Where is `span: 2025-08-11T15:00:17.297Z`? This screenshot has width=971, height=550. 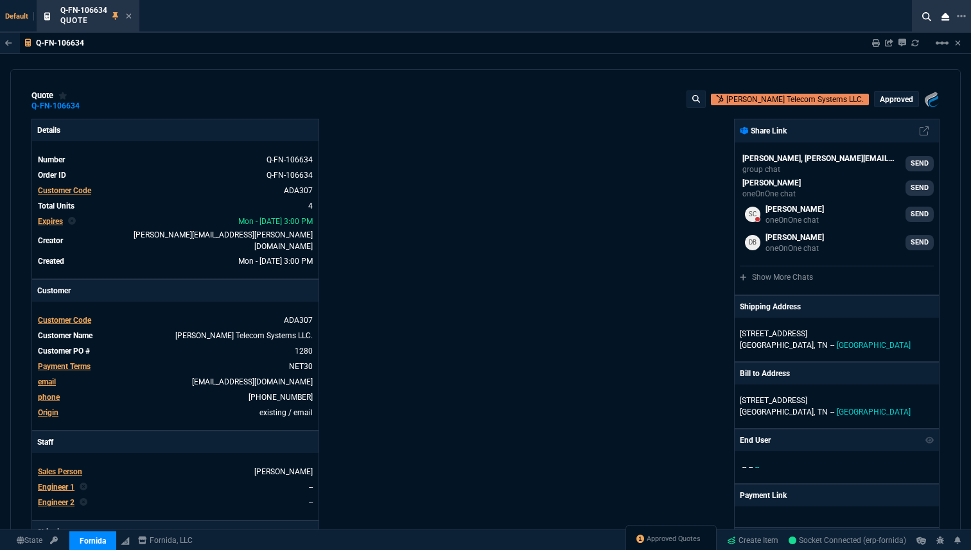 span: 2025-08-11T15:00:17.297Z is located at coordinates (275, 261).